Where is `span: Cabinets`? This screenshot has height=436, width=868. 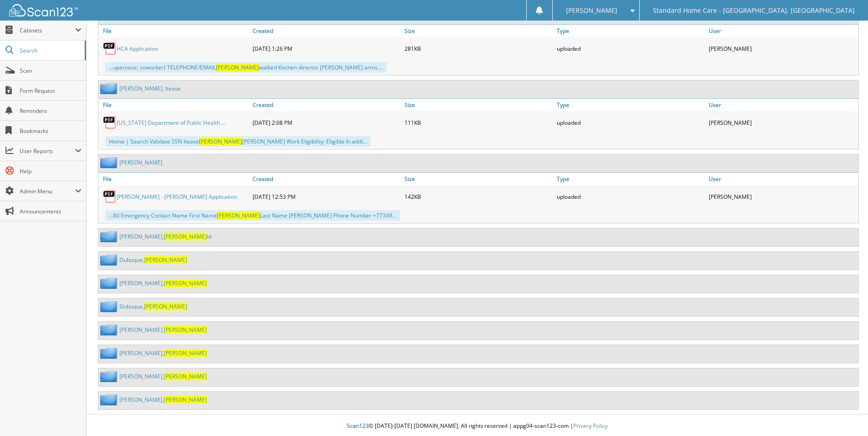 span: Cabinets is located at coordinates (47, 30).